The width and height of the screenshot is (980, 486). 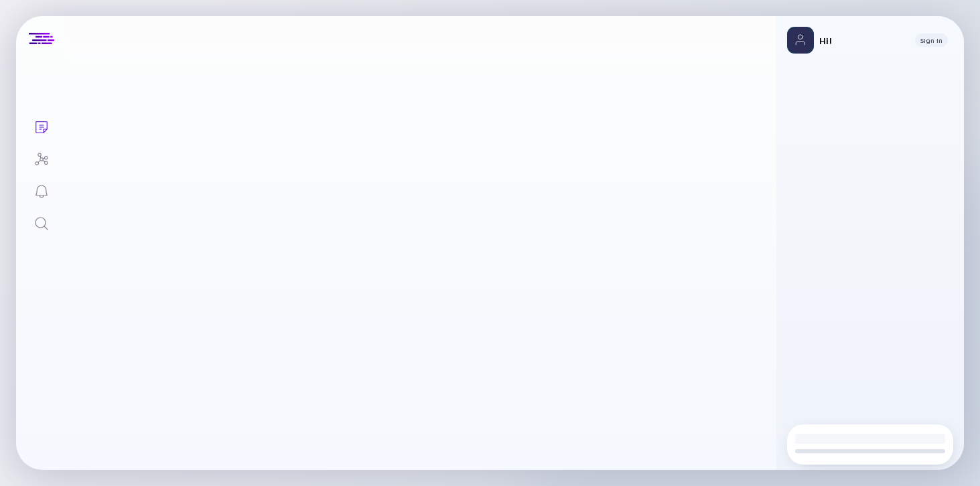 What do you see at coordinates (931, 40) in the screenshot?
I see `button: Sign In` at bounding box center [931, 40].